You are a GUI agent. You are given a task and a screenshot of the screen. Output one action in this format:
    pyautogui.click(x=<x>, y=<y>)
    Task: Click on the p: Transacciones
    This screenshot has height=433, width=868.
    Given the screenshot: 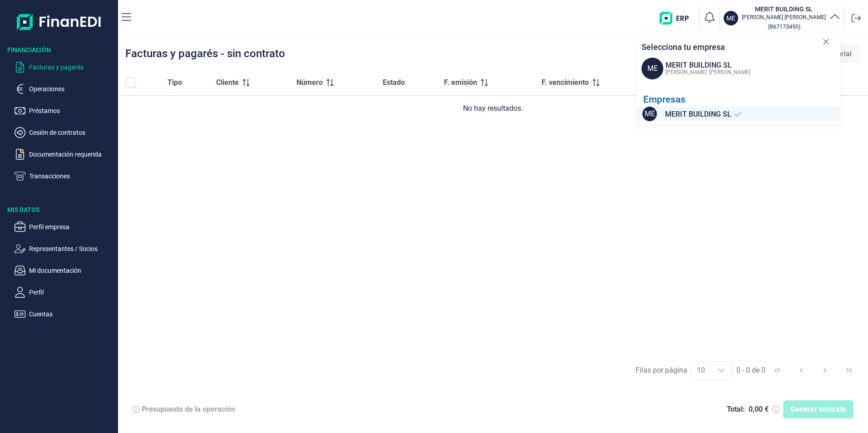 What is the action you would take?
    pyautogui.click(x=72, y=176)
    